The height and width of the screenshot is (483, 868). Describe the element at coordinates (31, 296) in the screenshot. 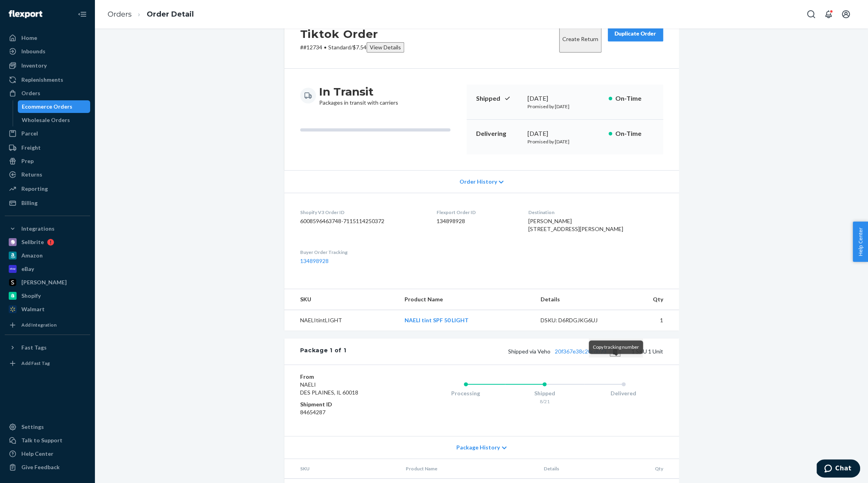

I see `div: Shopify` at that location.